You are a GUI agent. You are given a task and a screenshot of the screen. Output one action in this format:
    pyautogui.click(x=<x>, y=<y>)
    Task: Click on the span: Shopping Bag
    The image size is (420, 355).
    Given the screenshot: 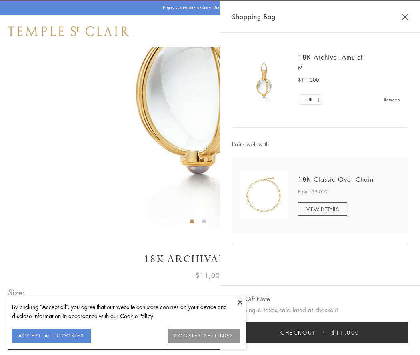 What is the action you would take?
    pyautogui.click(x=254, y=17)
    